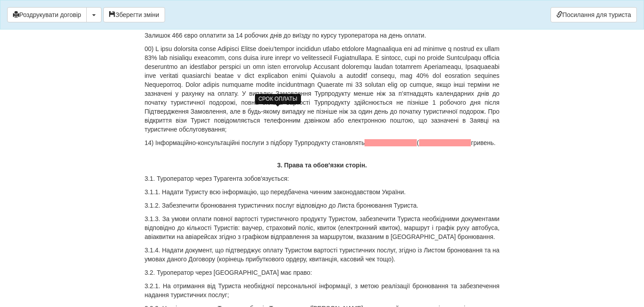  I want to click on button: Роздрукувати договір, so click(47, 15).